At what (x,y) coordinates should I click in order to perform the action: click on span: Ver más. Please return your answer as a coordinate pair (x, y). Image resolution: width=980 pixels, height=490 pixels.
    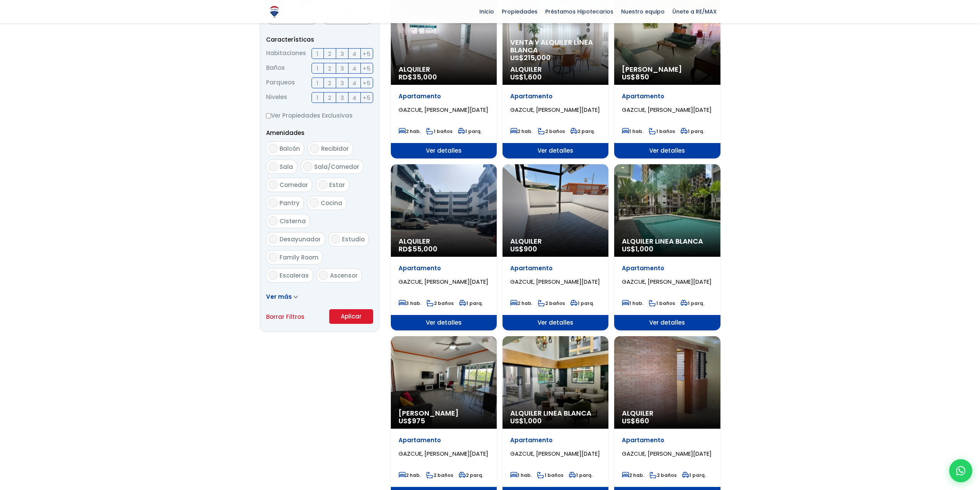
    Looking at the image, I should click on (279, 297).